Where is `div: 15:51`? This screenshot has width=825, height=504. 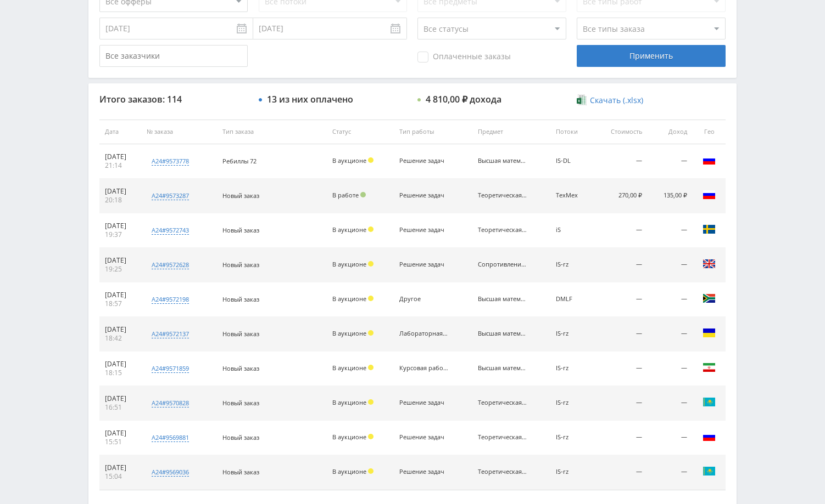
div: 15:51 is located at coordinates (120, 442).